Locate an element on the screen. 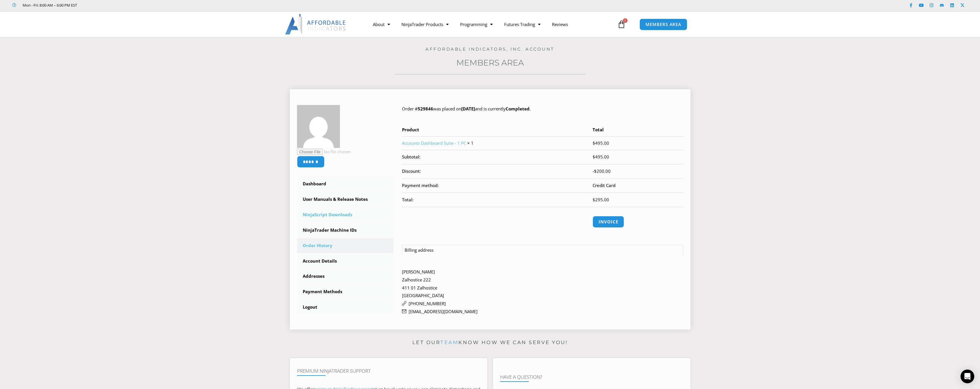 This screenshot has height=389, width=980. a: Order History is located at coordinates (345, 245).